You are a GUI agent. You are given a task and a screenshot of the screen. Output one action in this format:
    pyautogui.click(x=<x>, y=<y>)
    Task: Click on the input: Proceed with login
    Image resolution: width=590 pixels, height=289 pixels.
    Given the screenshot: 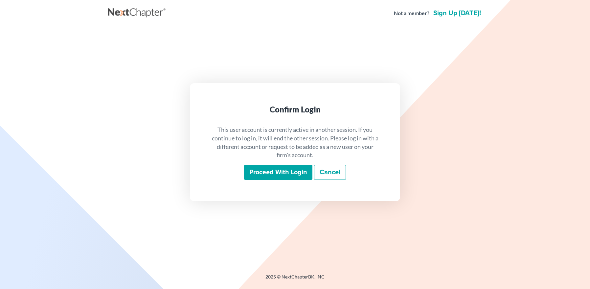 What is the action you would take?
    pyautogui.click(x=278, y=172)
    